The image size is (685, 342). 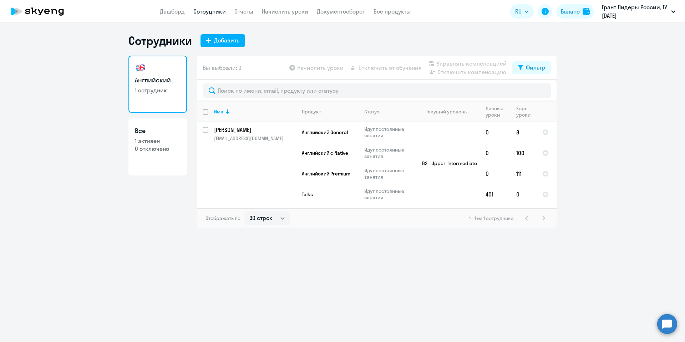 I want to click on a: Отчеты, so click(x=244, y=11).